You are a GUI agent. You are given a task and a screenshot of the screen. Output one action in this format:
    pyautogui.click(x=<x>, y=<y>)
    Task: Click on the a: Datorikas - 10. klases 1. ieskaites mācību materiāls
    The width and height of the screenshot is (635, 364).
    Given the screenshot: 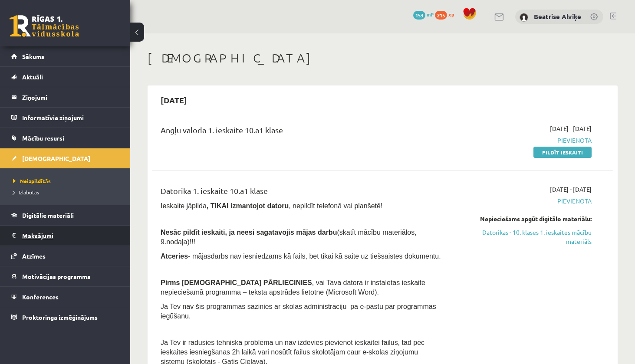 What is the action you would take?
    pyautogui.click(x=524, y=237)
    